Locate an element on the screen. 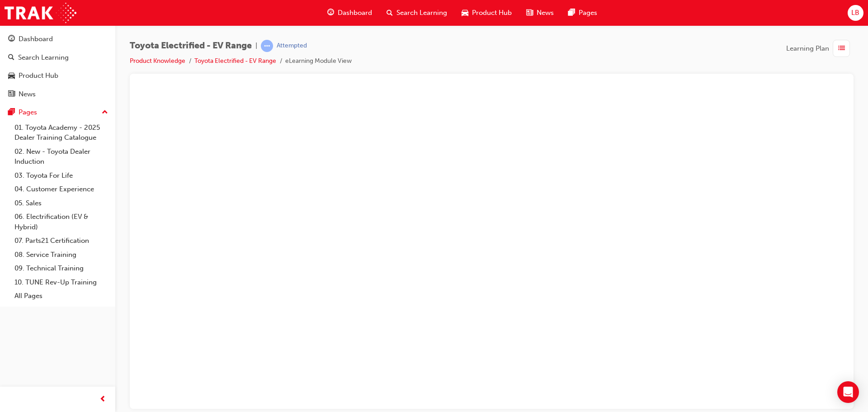  span: Learning Plan is located at coordinates (808, 48).